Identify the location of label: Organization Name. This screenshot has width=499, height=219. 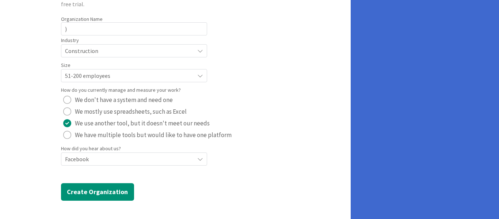
(82, 19).